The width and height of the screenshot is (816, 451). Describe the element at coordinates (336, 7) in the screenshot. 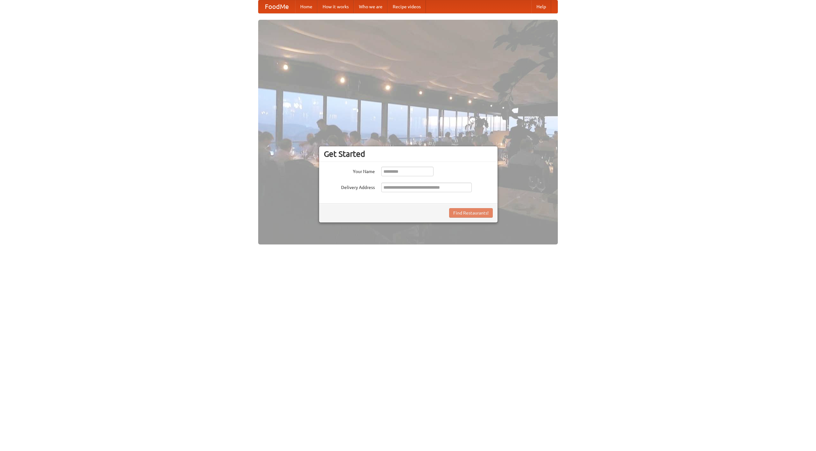

I see `a: How it works` at that location.